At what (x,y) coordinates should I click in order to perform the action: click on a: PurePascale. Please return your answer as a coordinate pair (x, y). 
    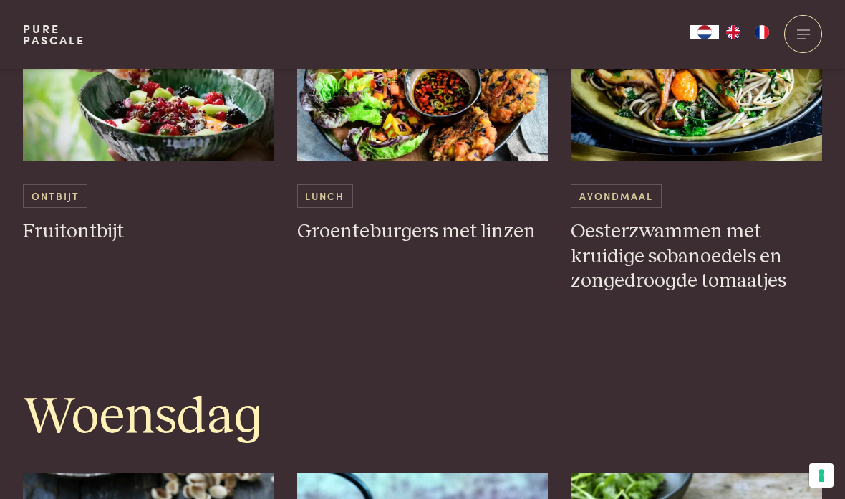
    Looking at the image, I should click on (54, 34).